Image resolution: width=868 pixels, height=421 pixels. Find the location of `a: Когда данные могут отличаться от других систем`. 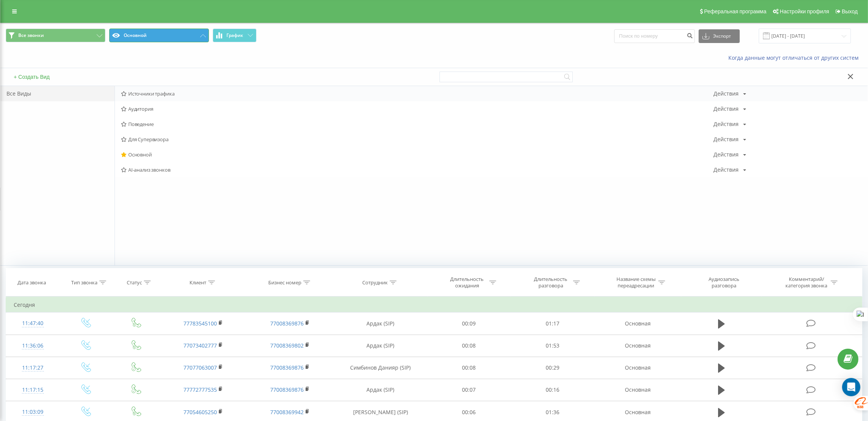

a: Когда данные могут отличаться от других систем is located at coordinates (795, 57).